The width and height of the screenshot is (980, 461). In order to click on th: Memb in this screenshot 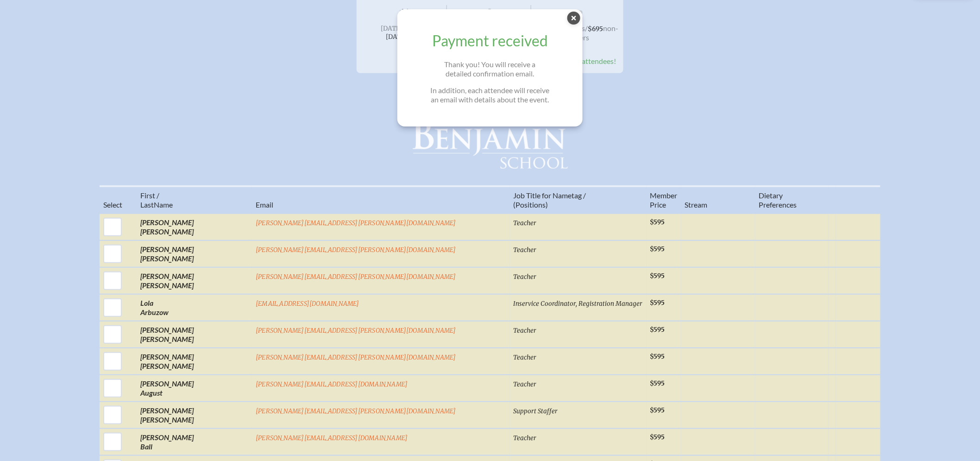, I will do `click(664, 200)`.